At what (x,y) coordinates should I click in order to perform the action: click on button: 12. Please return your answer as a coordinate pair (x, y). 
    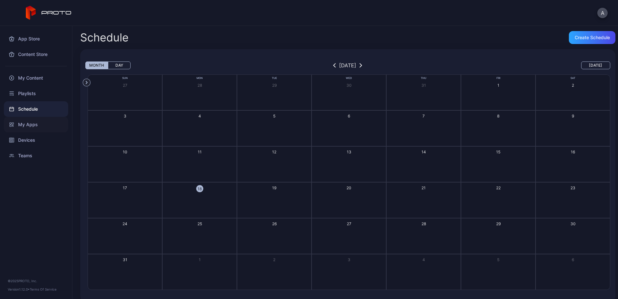
    Looking at the image, I should click on (274, 164).